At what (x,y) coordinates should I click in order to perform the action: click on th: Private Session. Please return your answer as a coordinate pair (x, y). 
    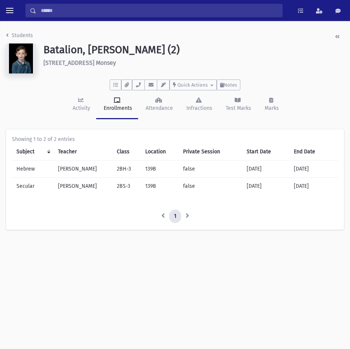
    Looking at the image, I should click on (211, 152).